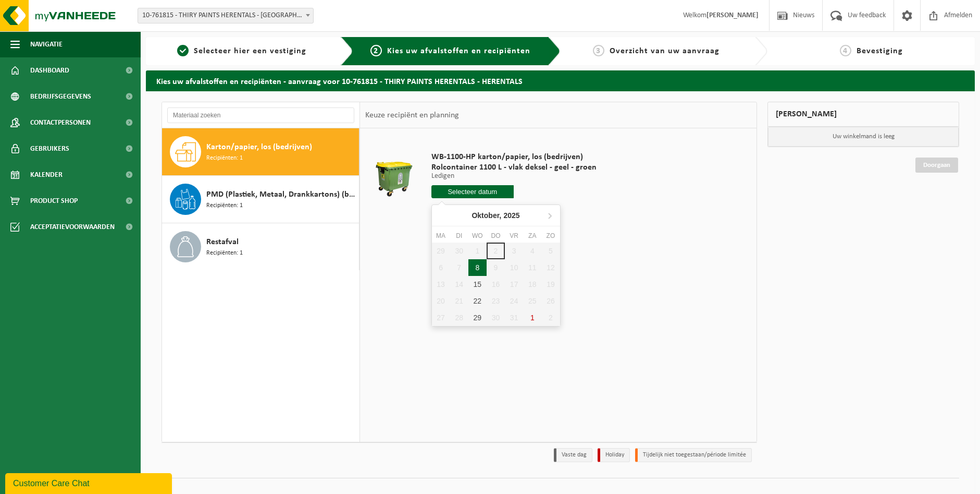 Image resolution: width=980 pixels, height=494 pixels. I want to click on span: 3, so click(599, 50).